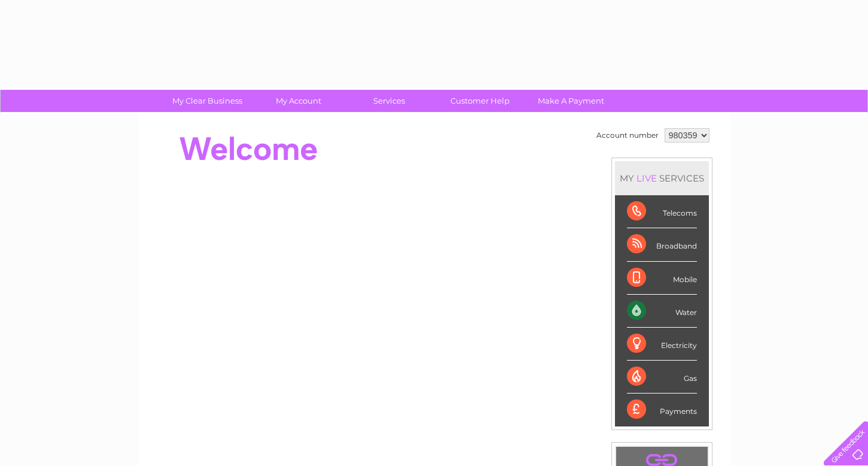 This screenshot has width=868, height=466. I want to click on div: LIVE, so click(647, 178).